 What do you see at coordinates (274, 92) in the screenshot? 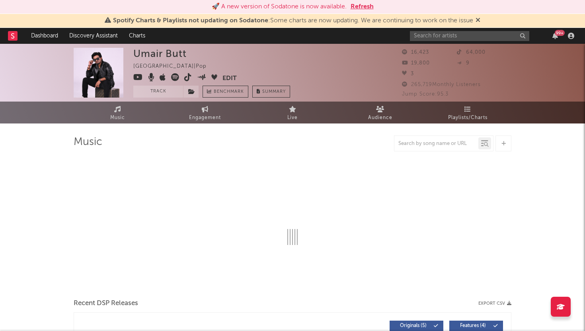
I see `span: Summary` at bounding box center [274, 92].